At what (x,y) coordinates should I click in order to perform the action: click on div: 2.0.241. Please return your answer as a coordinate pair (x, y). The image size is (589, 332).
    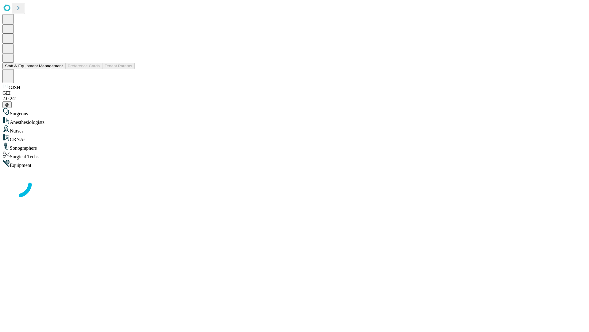
    Looking at the image, I should click on (295, 99).